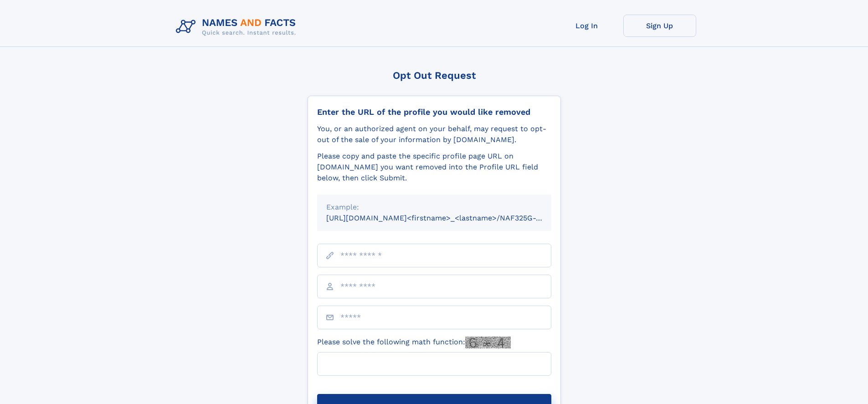 The width and height of the screenshot is (868, 404). I want to click on a: Log In, so click(587, 26).